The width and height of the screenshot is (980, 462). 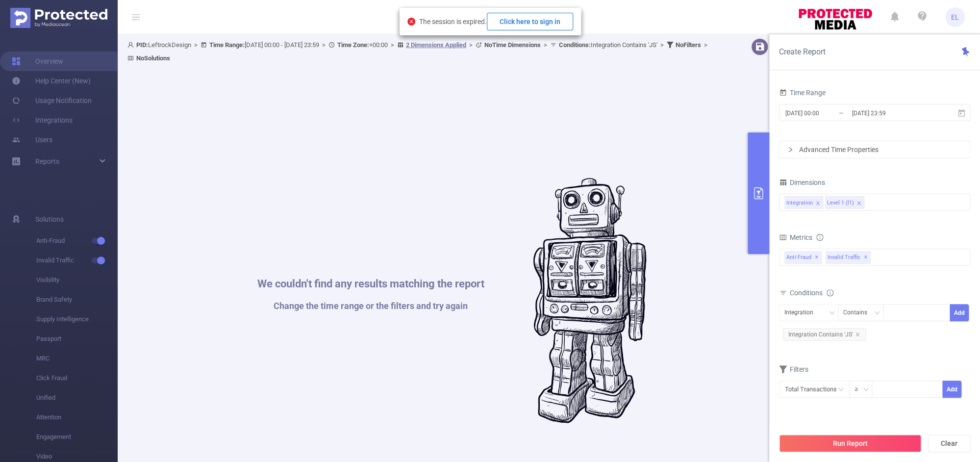 What do you see at coordinates (42, 120) in the screenshot?
I see `a: Integrations` at bounding box center [42, 120].